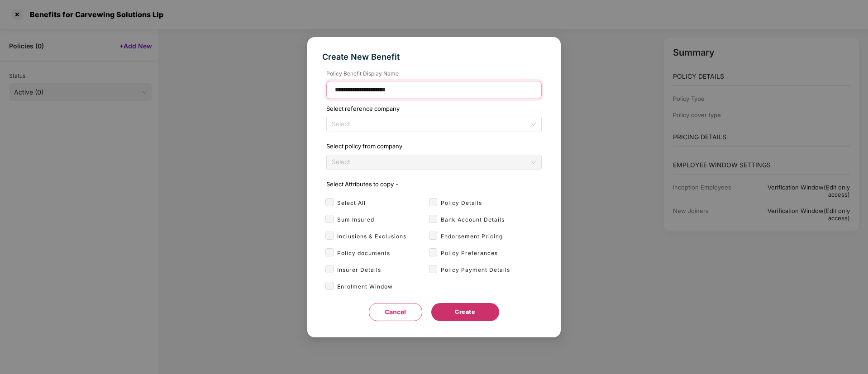  Describe the element at coordinates (470, 253) in the screenshot. I see `label: Policy Preferances` at that location.